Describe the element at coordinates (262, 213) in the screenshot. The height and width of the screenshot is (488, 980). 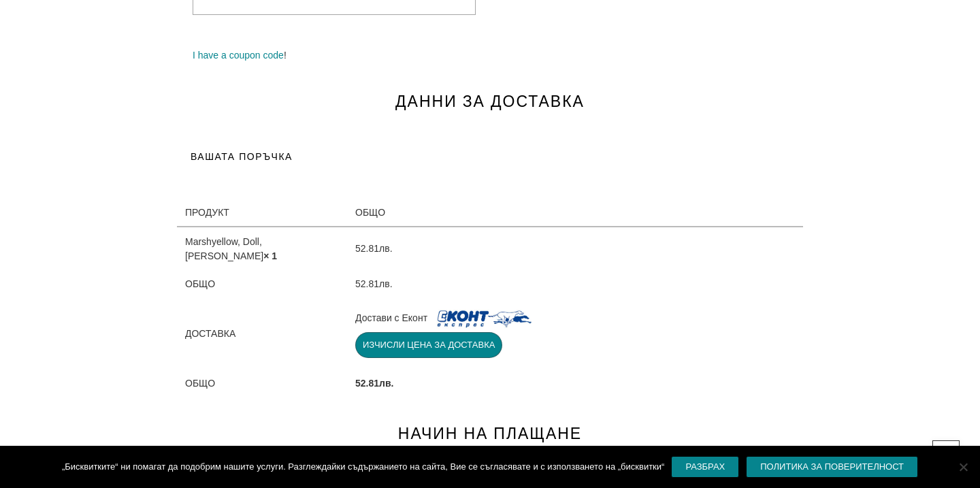
I see `th: Продукт` at that location.